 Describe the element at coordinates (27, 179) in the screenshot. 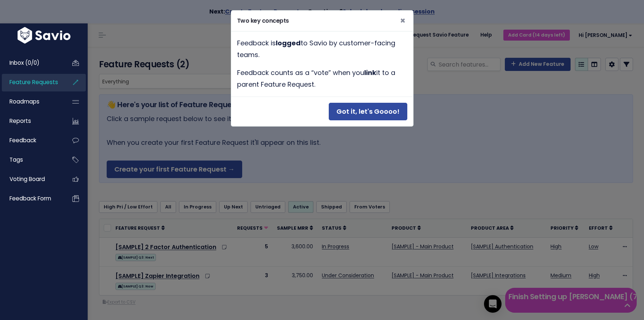

I see `span: Voting Board` at that location.